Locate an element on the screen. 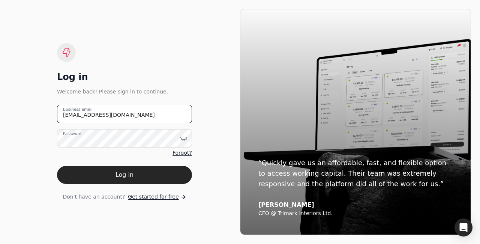 Image resolution: width=480 pixels, height=244 pixels. a: Get started for free is located at coordinates (157, 197).